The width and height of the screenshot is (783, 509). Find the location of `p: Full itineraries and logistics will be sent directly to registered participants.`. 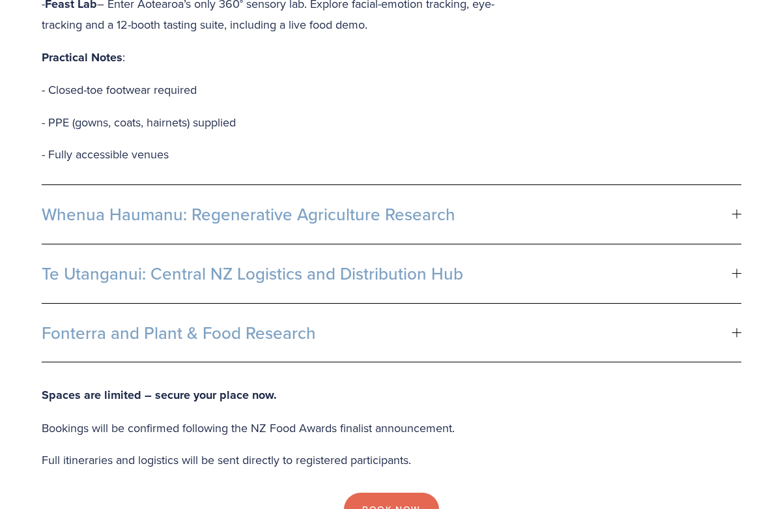

p: Full itineraries and logistics will be sent directly to registered participants. is located at coordinates (392, 460).